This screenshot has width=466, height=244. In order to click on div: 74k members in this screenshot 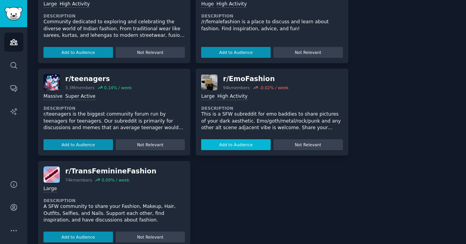, I will do `click(78, 180)`.